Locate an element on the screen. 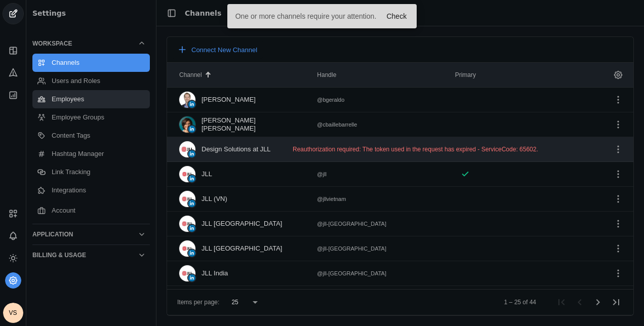  button: VS is located at coordinates (13, 313).